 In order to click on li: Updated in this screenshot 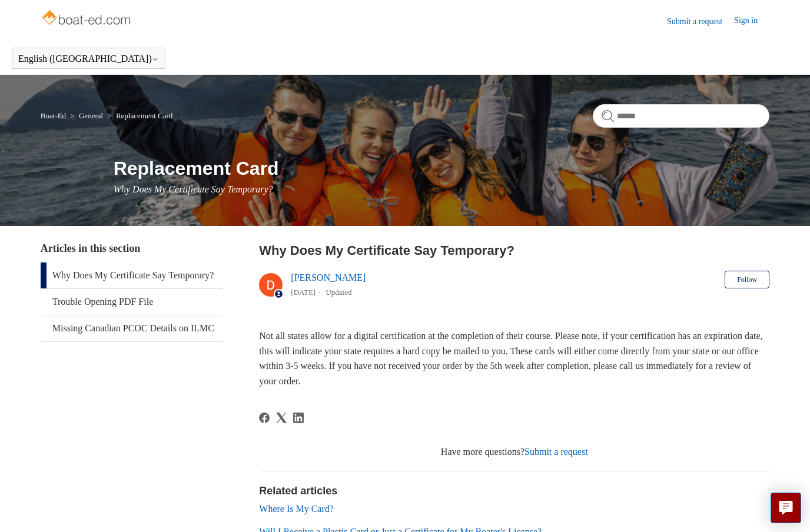, I will do `click(338, 292)`.